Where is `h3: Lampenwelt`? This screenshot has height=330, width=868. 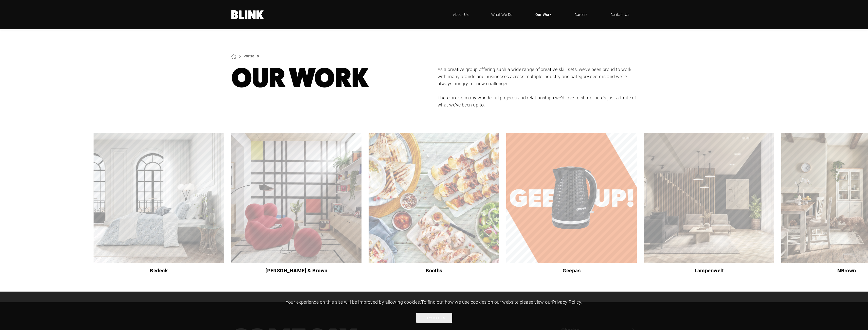
h3: Lampenwelt is located at coordinates (709, 270).